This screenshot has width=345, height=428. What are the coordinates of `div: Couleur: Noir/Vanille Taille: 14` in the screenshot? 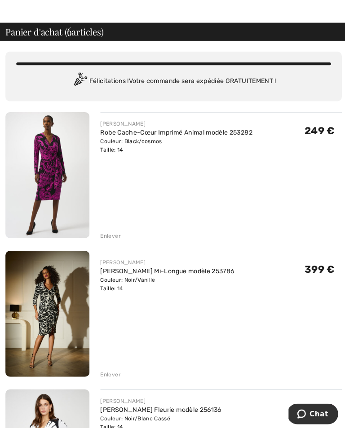 It's located at (166, 283).